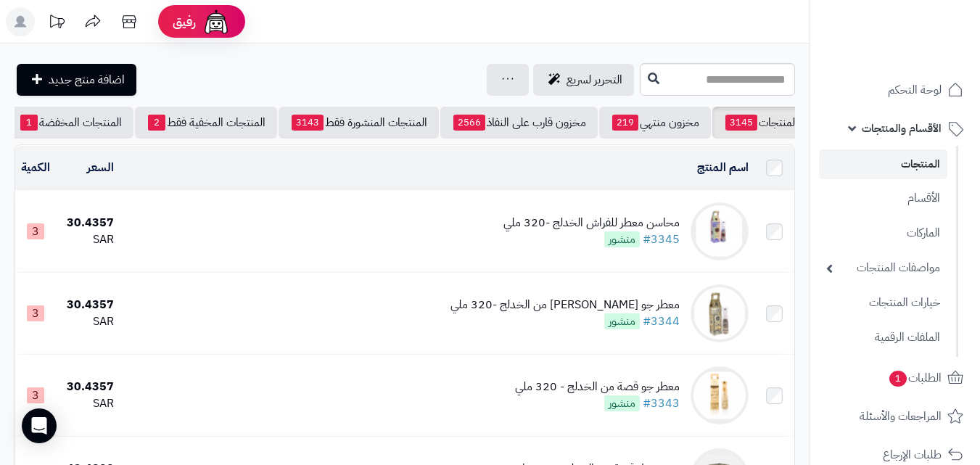 The width and height of the screenshot is (980, 465). Describe the element at coordinates (901, 128) in the screenshot. I see `span: الأقسام والمنتجات` at that location.